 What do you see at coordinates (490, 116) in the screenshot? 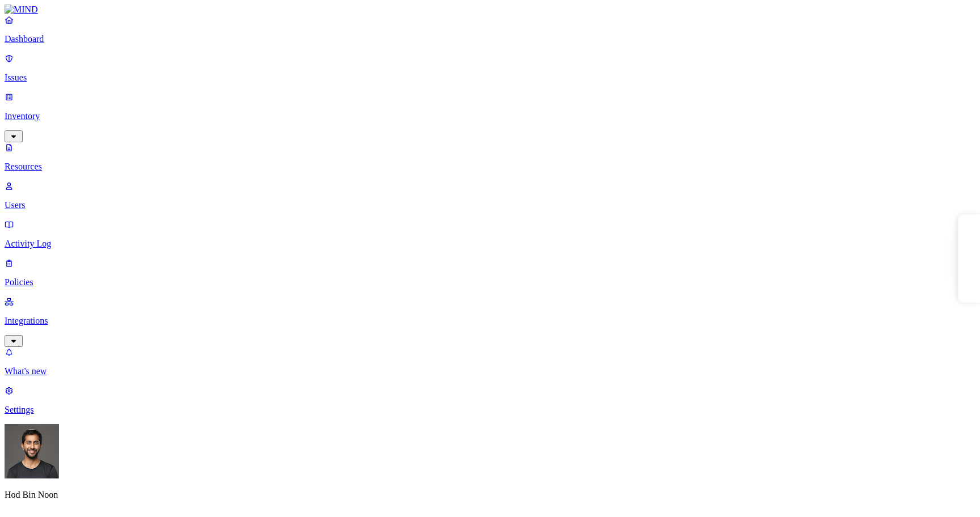
I see `a: Inventory` at bounding box center [490, 116].